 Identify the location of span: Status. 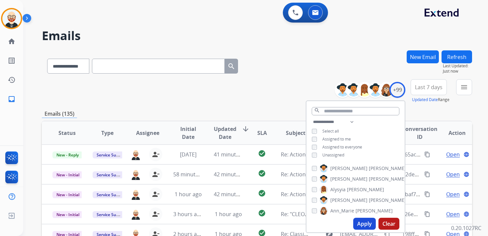
(67, 133).